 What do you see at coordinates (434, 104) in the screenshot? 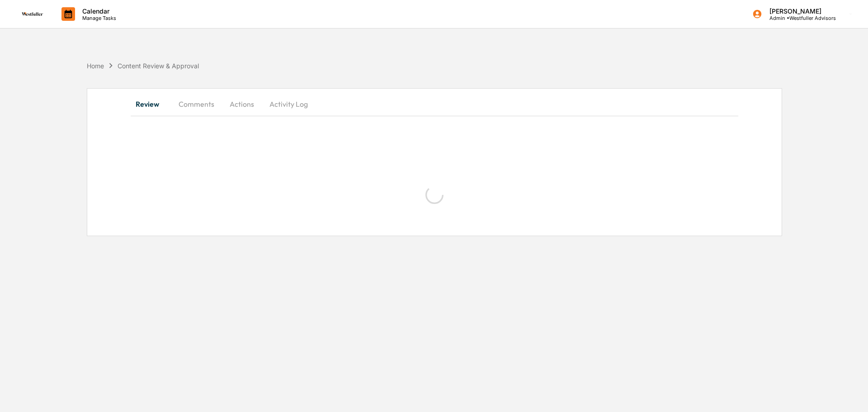
I see `div: secondary tabs example` at bounding box center [434, 104].